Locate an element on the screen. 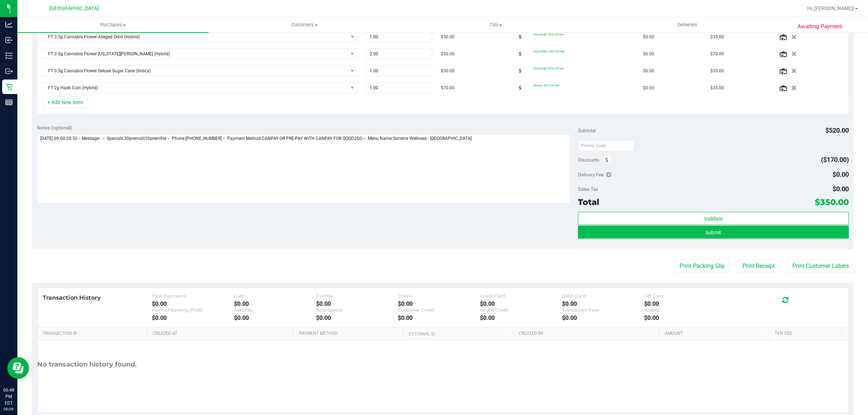  div: Point of Banking (POB) is located at coordinates (193, 310).